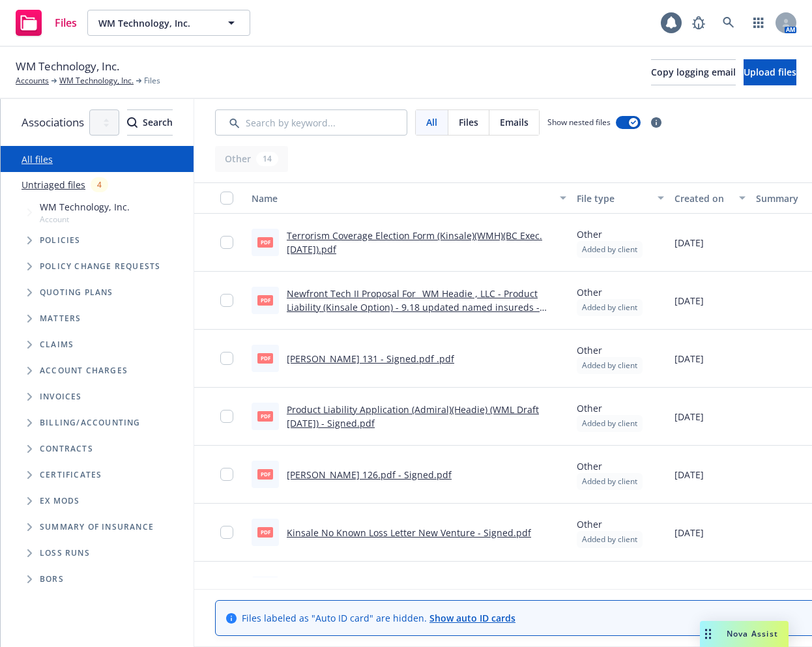 The image size is (812, 647). I want to click on span: Certificates, so click(71, 475).